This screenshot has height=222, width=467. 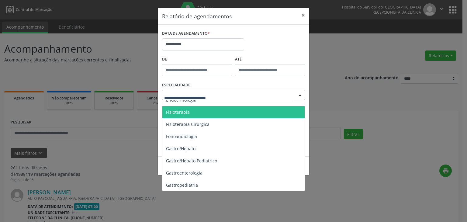 I want to click on label: ATÉ, so click(x=270, y=59).